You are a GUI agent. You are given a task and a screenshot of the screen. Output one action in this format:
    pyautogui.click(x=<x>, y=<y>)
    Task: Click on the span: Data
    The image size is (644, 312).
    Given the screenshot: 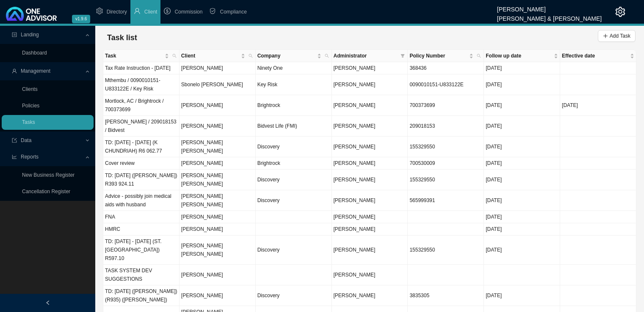 What is the action you would take?
    pyautogui.click(x=26, y=140)
    